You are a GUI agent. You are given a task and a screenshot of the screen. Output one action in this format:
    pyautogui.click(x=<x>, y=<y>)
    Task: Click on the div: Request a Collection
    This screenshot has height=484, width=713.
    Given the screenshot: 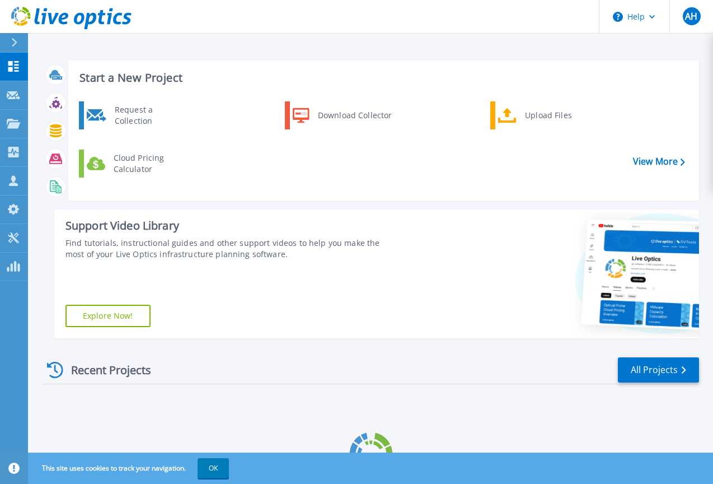 What is the action you would take?
    pyautogui.click(x=150, y=115)
    